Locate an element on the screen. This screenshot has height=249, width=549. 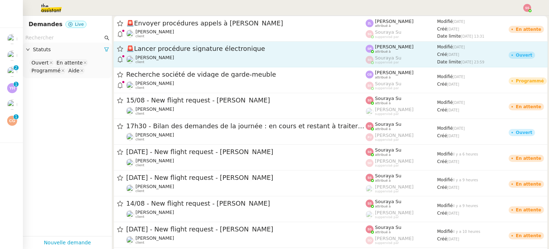
img: users%2FCk7ZD5ubFNWivK6gJdIkoi2SB5d2%2Favatar%2F3f84dbb7-4157-4842-a987-fca65a8b7a9a is located at coordinates (12, 72).